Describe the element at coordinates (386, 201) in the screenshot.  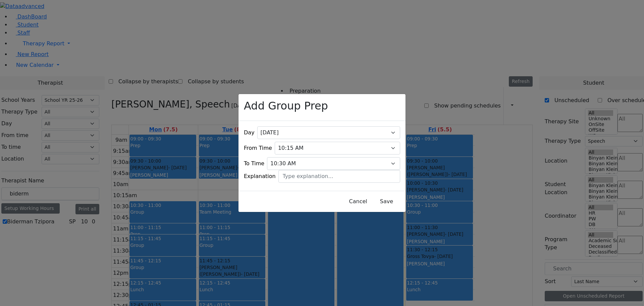
I see `button: Save` at that location.